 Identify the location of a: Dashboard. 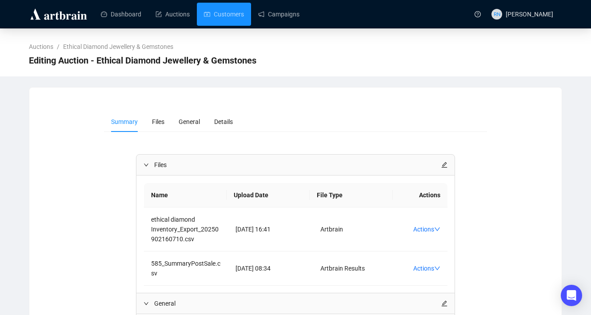
(121, 14).